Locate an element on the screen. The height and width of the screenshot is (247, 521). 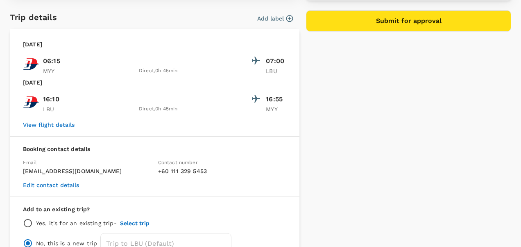
button: View flight details is located at coordinates (49, 125).